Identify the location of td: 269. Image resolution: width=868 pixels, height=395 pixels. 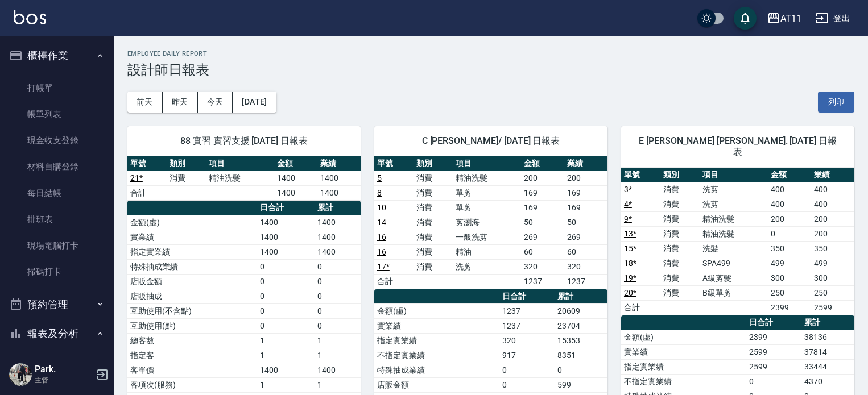
(587, 237).